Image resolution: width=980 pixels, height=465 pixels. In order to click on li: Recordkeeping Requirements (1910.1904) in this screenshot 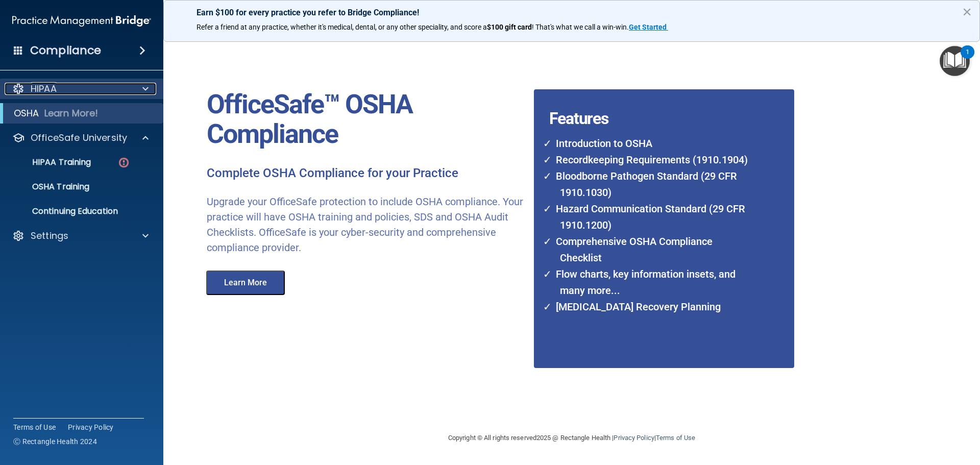, I will do `click(652, 160)`.